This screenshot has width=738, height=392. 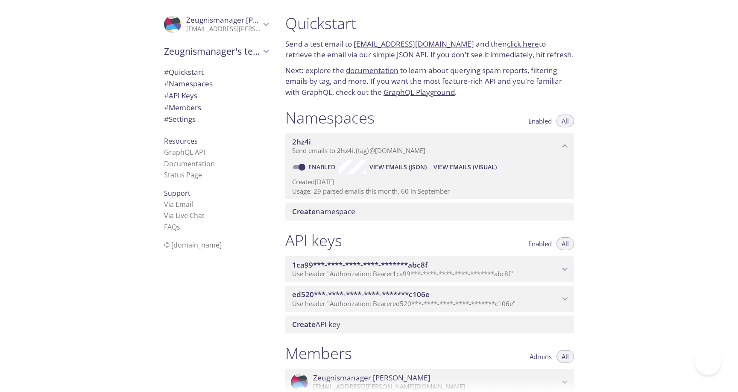 What do you see at coordinates (541, 356) in the screenshot?
I see `button: Admins` at bounding box center [541, 356].